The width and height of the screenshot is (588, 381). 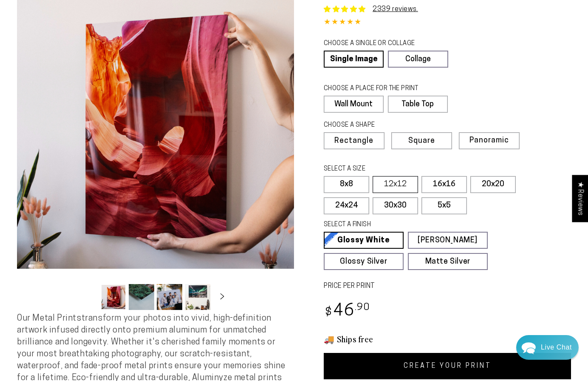 I want to click on a: Matte Silver, so click(x=448, y=261).